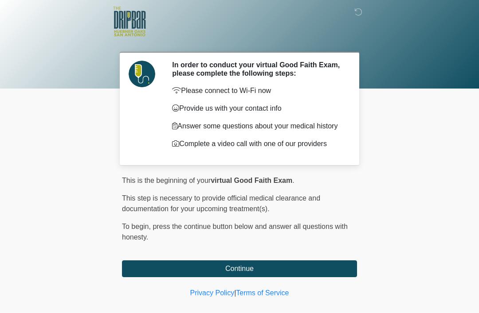 This screenshot has width=479, height=313. I want to click on span: To begin,, so click(137, 226).